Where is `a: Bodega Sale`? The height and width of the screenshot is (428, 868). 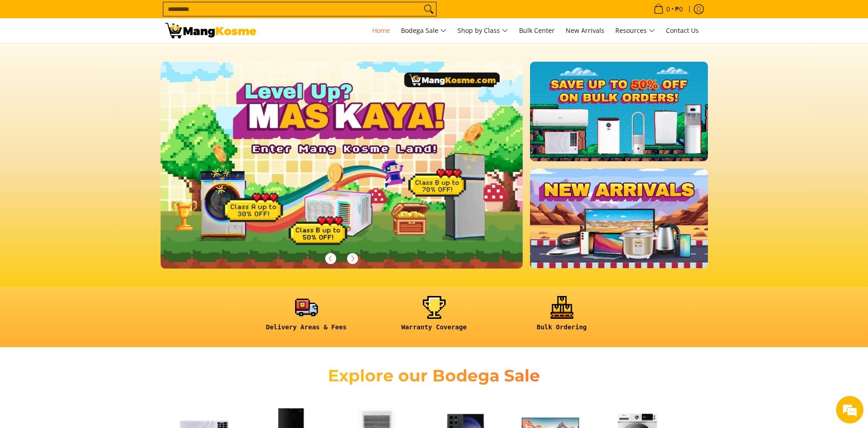
a: Bodega Sale is located at coordinates (424, 31).